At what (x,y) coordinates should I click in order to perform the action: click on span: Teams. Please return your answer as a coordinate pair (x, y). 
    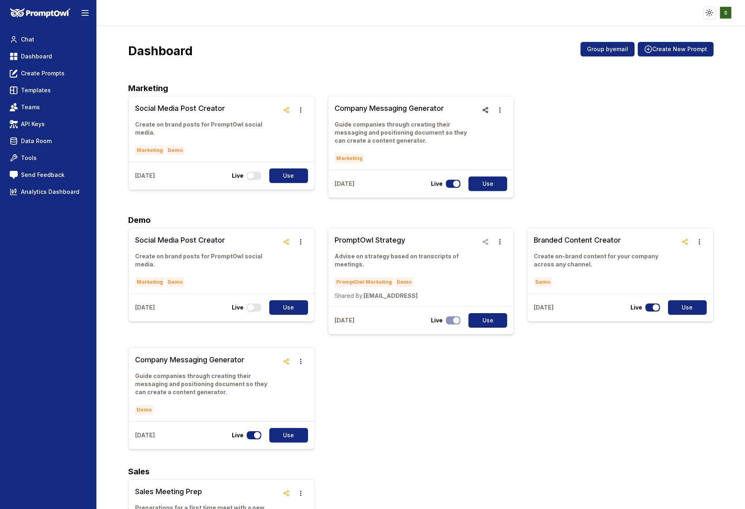
    Looking at the image, I should click on (30, 107).